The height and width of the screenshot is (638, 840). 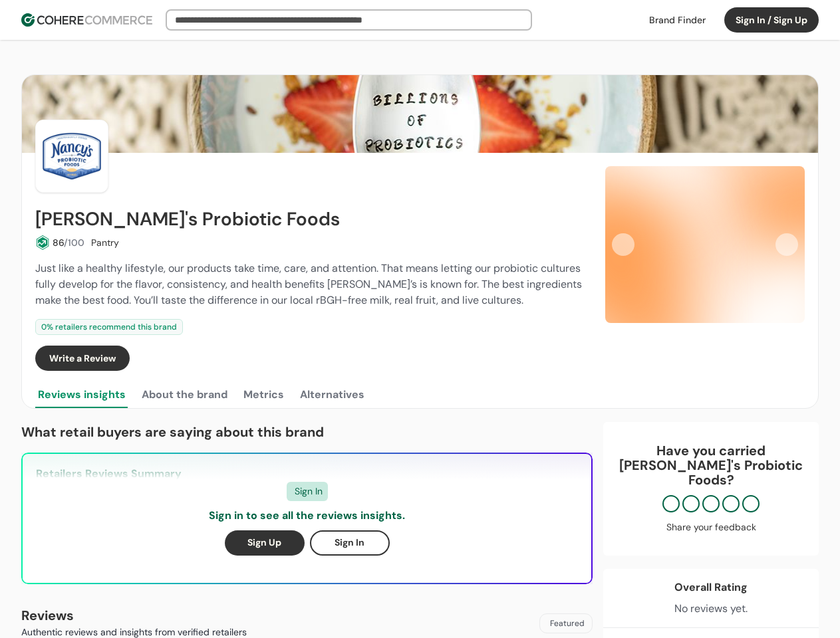 What do you see at coordinates (82, 395) in the screenshot?
I see `button: Reviews insights` at bounding box center [82, 395].